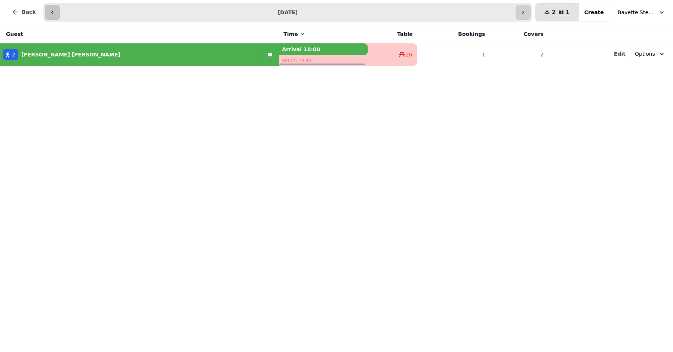 This screenshot has width=673, height=352. I want to click on button: Create, so click(594, 12).